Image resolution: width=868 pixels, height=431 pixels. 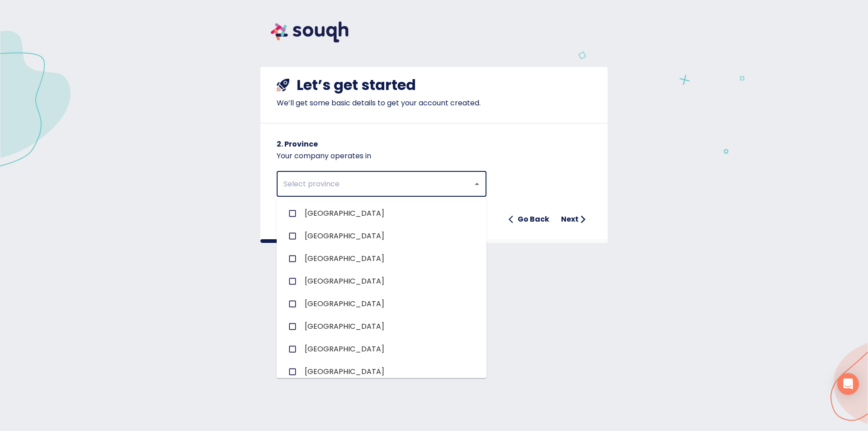 What do you see at coordinates (434, 156) in the screenshot?
I see `p: Your company operates in` at bounding box center [434, 156].